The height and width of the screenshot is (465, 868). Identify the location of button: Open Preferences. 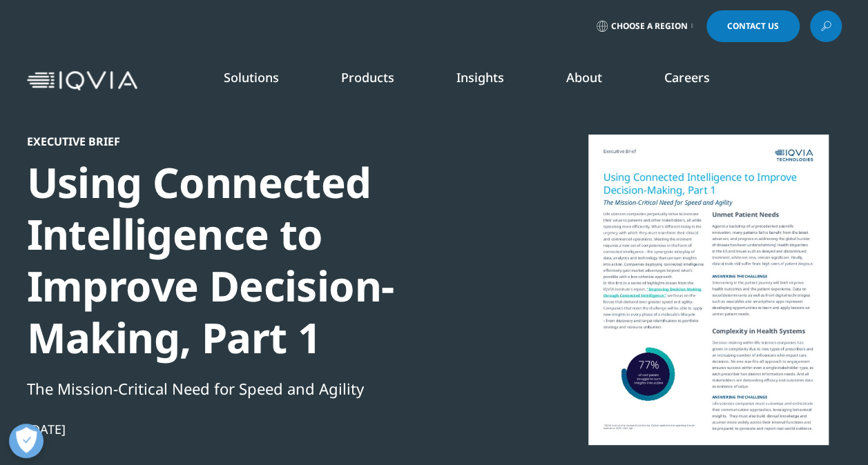
(26, 441).